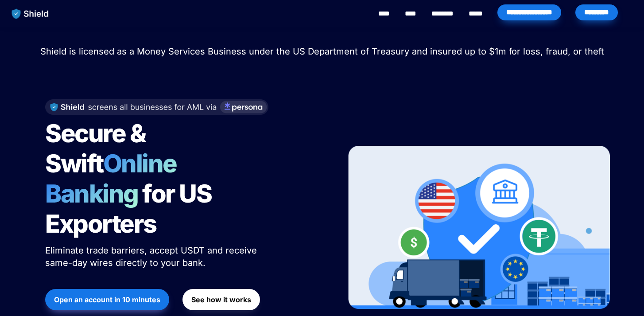  Describe the element at coordinates (115, 179) in the screenshot. I see `span: Online Banking` at that location.